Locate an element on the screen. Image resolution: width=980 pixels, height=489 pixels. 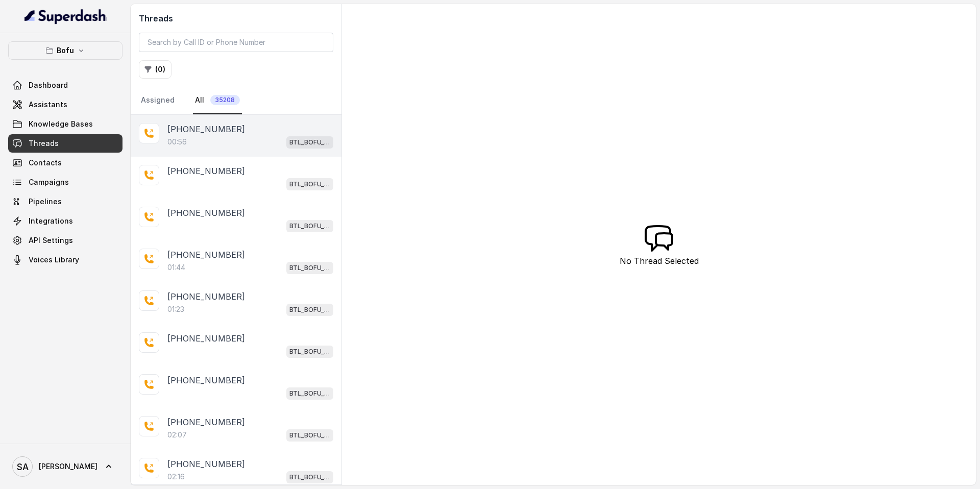
span: Knowledge Bases is located at coordinates (61, 124).